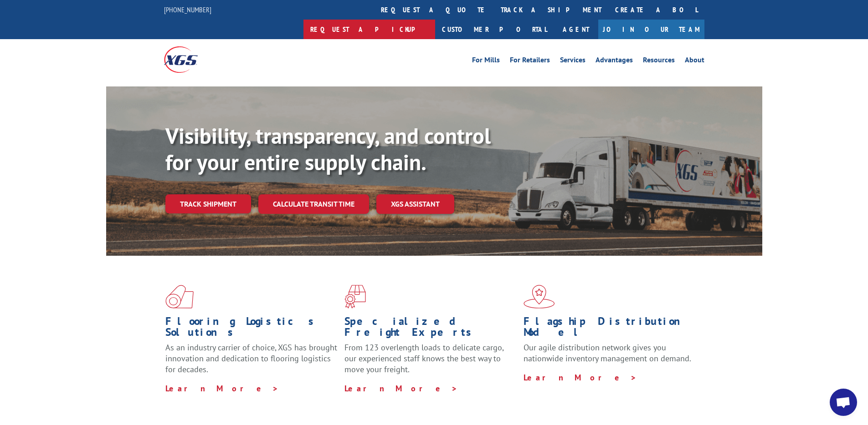 This screenshot has height=425, width=868. What do you see at coordinates (251, 359) in the screenshot?
I see `span: As an industry carrier of choice, XGS has brought innovation and dedication to flooring logistics...` at bounding box center [251, 359].